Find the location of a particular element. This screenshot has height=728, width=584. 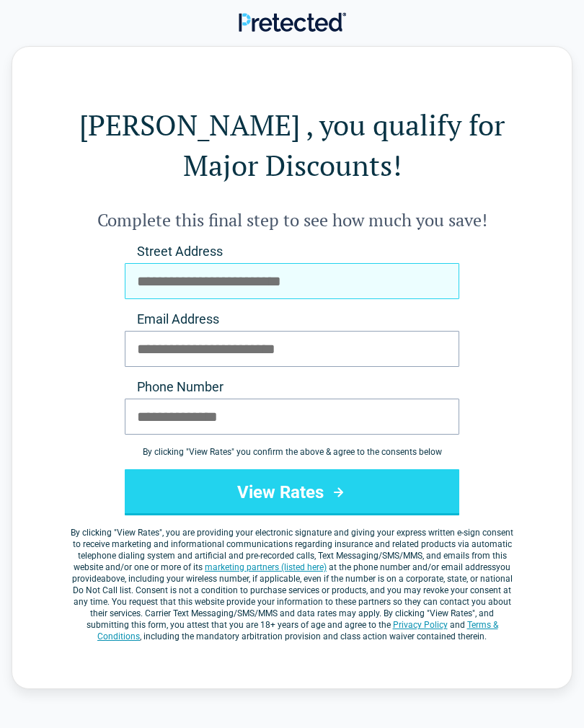

label: By clicking " ", you are providing your electronic signature and giving your express written e-si... is located at coordinates (292, 585).